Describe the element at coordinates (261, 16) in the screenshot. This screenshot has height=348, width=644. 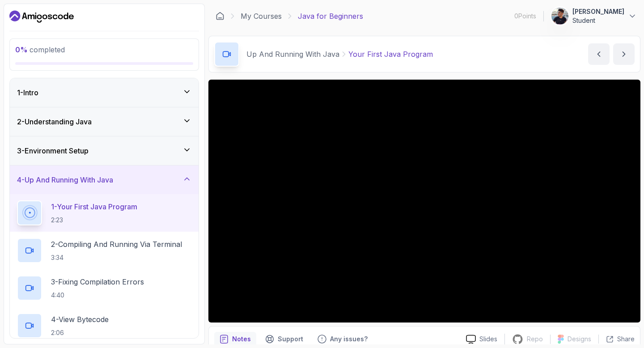
I see `a: My Courses` at that location.